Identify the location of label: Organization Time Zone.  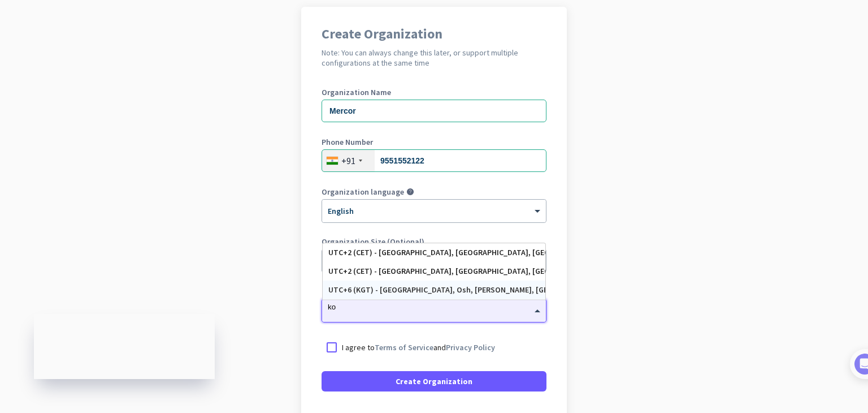
(434, 292).